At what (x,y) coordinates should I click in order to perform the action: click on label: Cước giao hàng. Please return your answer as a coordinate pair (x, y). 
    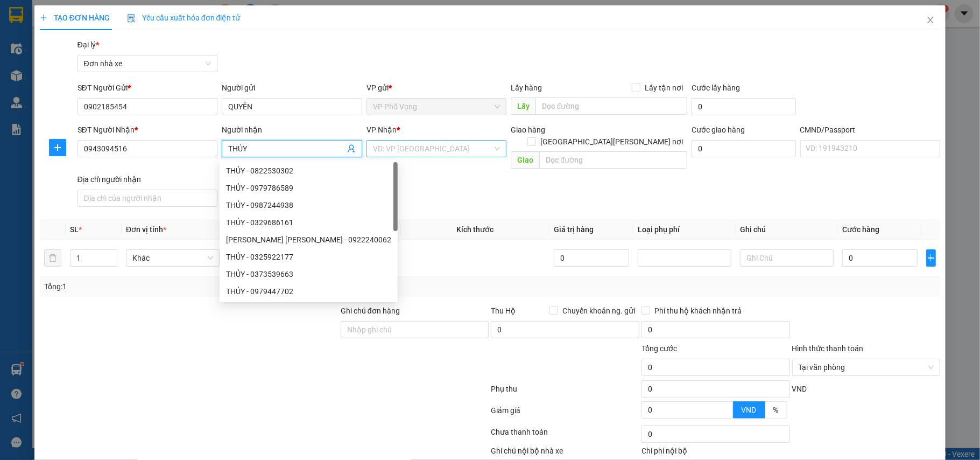
    Looking at the image, I should click on (718, 129).